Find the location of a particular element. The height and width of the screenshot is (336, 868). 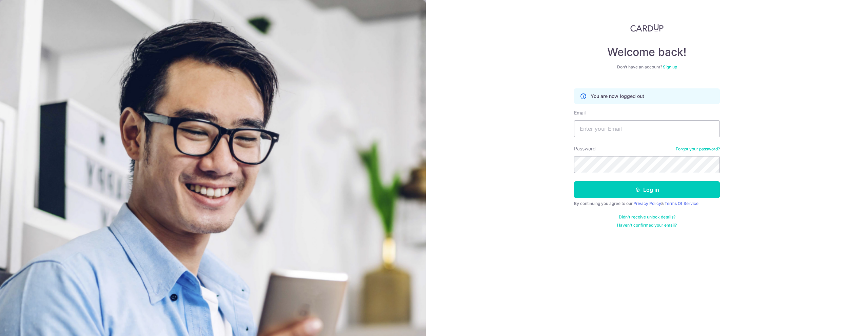

a: Terms Of Service is located at coordinates (682, 204).